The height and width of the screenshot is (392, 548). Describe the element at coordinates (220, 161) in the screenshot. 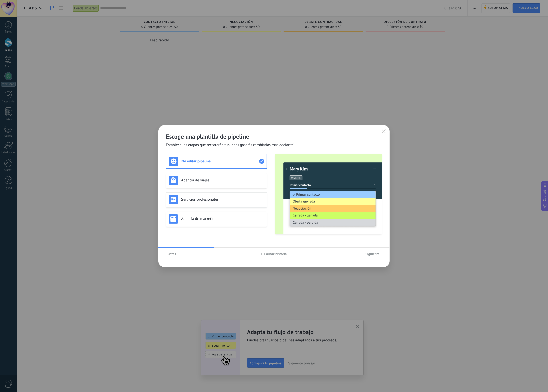

I see `h3: No editar pipeline` at that location.